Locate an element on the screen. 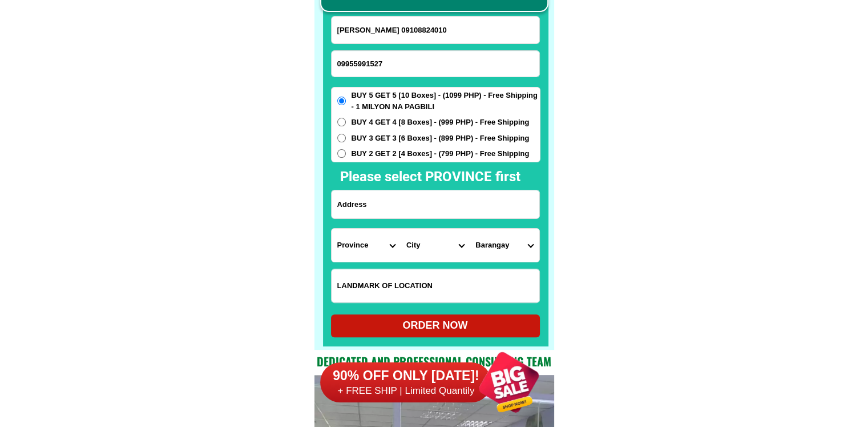 The height and width of the screenshot is (427, 868). h2: Please select PROVINCE first is located at coordinates (492, 177).